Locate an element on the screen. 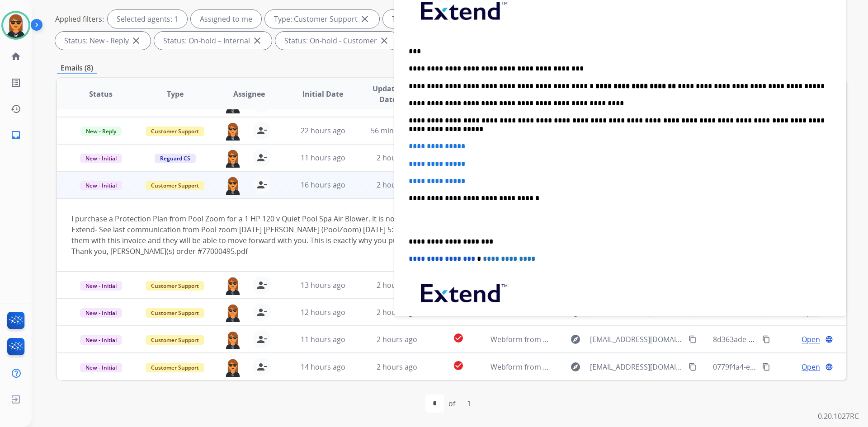 This screenshot has height=427, width=868. span: 0779f4a4-e8e9-4909-a29f-b2250f600749 is located at coordinates (780, 367).